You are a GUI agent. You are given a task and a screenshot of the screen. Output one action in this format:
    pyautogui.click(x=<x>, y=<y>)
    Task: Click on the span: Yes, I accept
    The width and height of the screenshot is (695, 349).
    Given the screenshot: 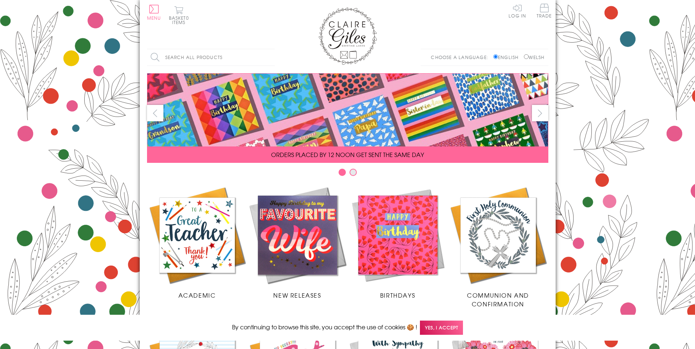 What is the action you would take?
    pyautogui.click(x=441, y=328)
    